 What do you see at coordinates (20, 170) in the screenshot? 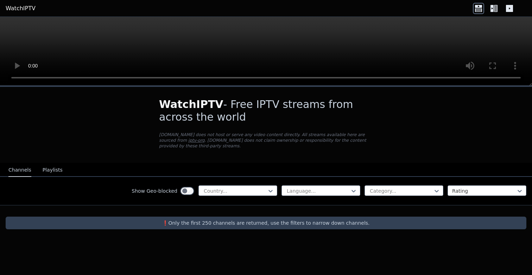
I see `button: Channels` at bounding box center [20, 170].